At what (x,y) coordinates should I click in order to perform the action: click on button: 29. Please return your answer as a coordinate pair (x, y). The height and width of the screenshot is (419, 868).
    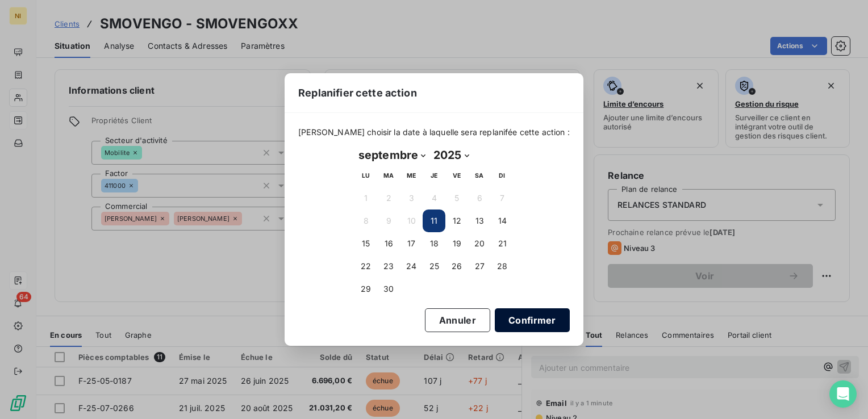
    Looking at the image, I should click on (366, 289).